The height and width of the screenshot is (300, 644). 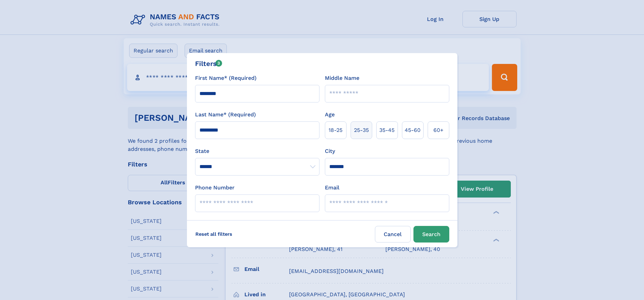 What do you see at coordinates (438, 130) in the screenshot?
I see `span: 60+` at bounding box center [438, 130].